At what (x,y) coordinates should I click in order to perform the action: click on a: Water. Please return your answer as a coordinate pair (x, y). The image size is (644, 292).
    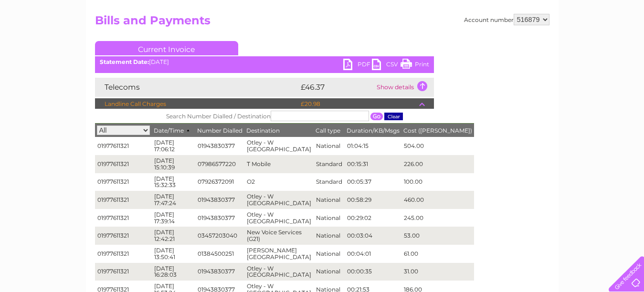
    Looking at the image, I should click on (486, 44).